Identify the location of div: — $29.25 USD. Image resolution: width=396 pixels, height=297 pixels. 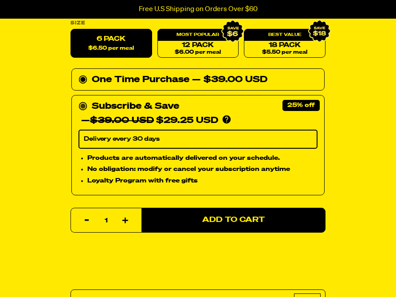
(149, 120).